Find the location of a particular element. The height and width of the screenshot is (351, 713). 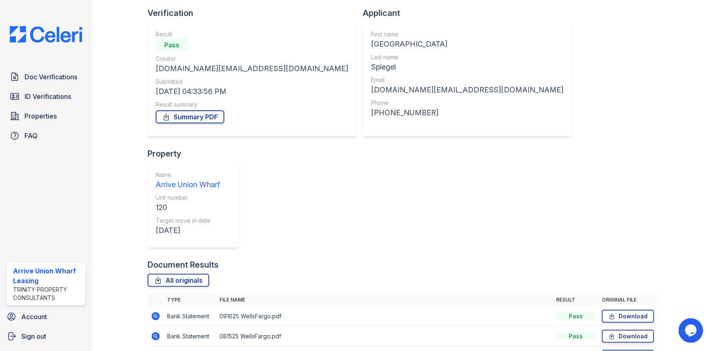

div: Target move in date is located at coordinates (187, 220).